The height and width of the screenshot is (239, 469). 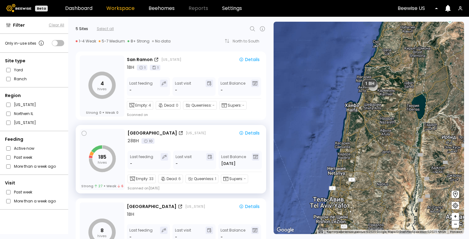 What do you see at coordinates (370, 83) in the screenshot?
I see `span: 1 BH` at bounding box center [370, 83].